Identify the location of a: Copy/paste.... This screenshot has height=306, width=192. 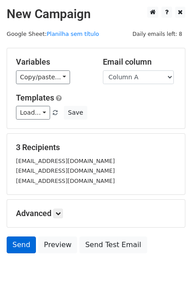
(43, 77).